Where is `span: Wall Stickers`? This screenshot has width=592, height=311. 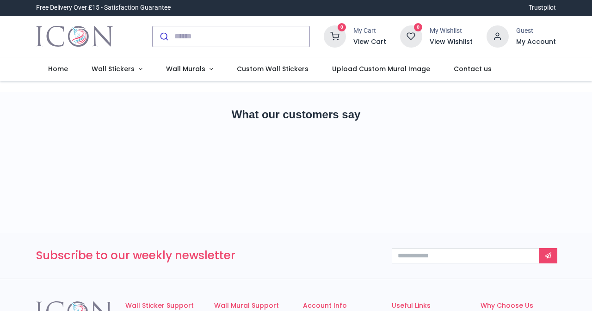
span: Wall Stickers is located at coordinates (113, 69).